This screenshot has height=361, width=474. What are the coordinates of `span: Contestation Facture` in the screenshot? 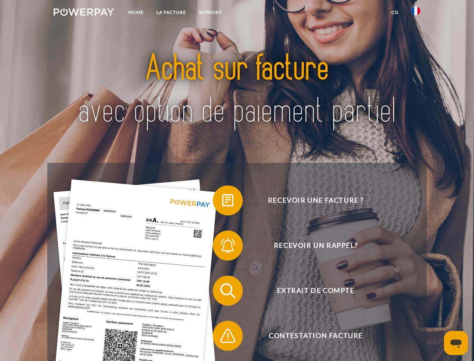 It's located at (316, 335).